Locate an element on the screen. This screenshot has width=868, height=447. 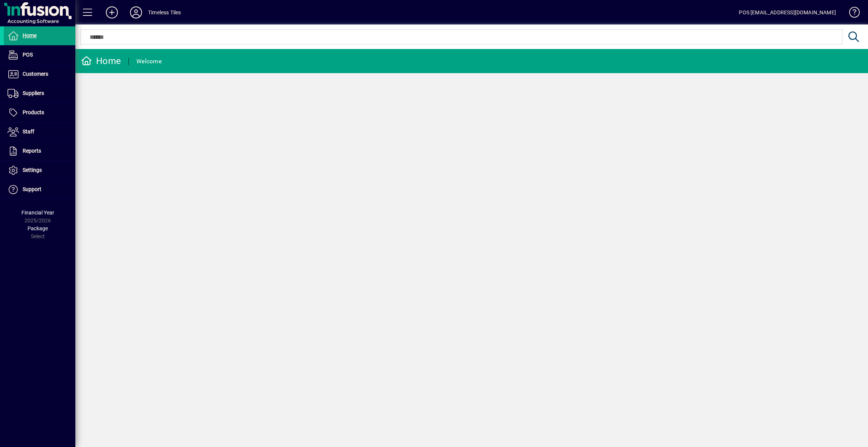
div: Home is located at coordinates (101, 61).